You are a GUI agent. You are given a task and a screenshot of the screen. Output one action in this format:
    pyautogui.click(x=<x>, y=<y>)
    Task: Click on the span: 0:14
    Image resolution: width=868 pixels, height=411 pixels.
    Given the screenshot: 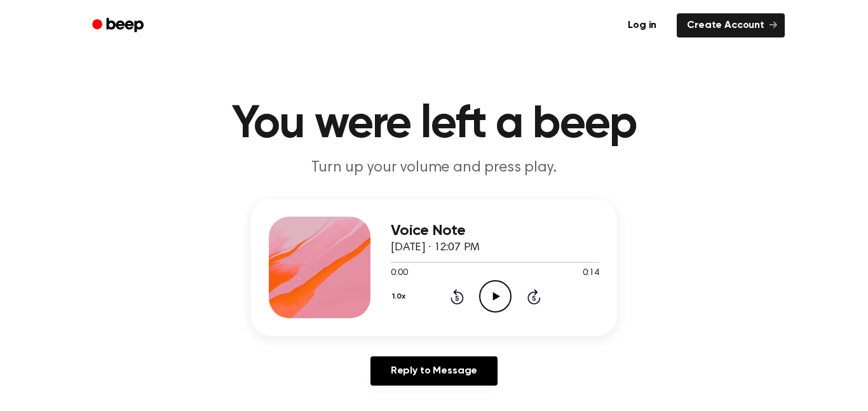 What is the action you would take?
    pyautogui.click(x=591, y=273)
    